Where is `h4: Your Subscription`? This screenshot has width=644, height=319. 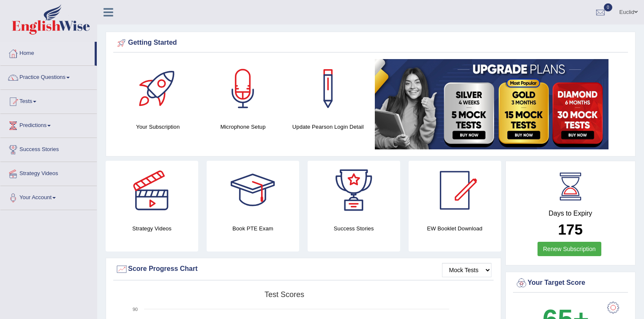 h4: Your Subscription is located at coordinates (158, 127).